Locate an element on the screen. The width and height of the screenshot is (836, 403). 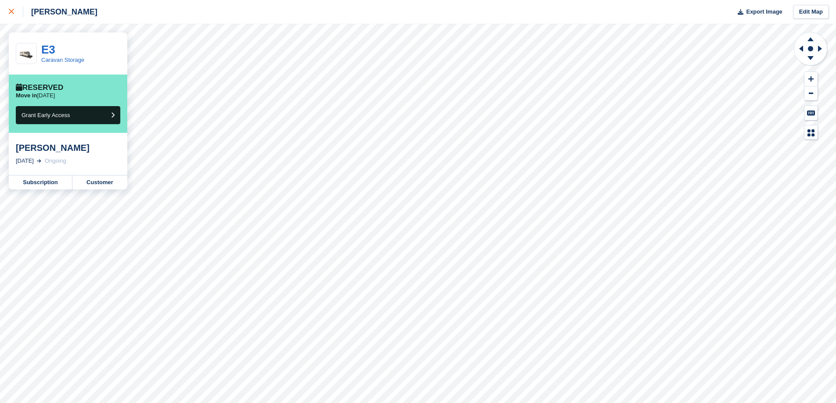
button: Map Legend is located at coordinates (811, 133).